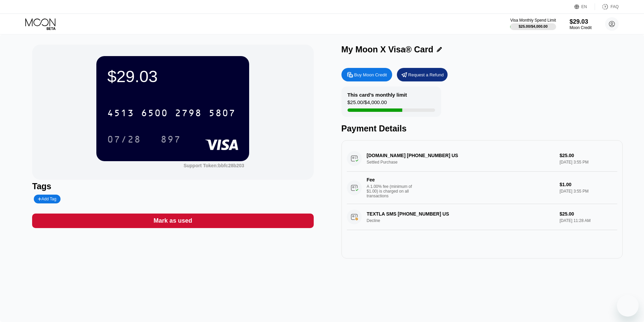  Describe the element at coordinates (482, 128) in the screenshot. I see `div: Payment Details` at that location.